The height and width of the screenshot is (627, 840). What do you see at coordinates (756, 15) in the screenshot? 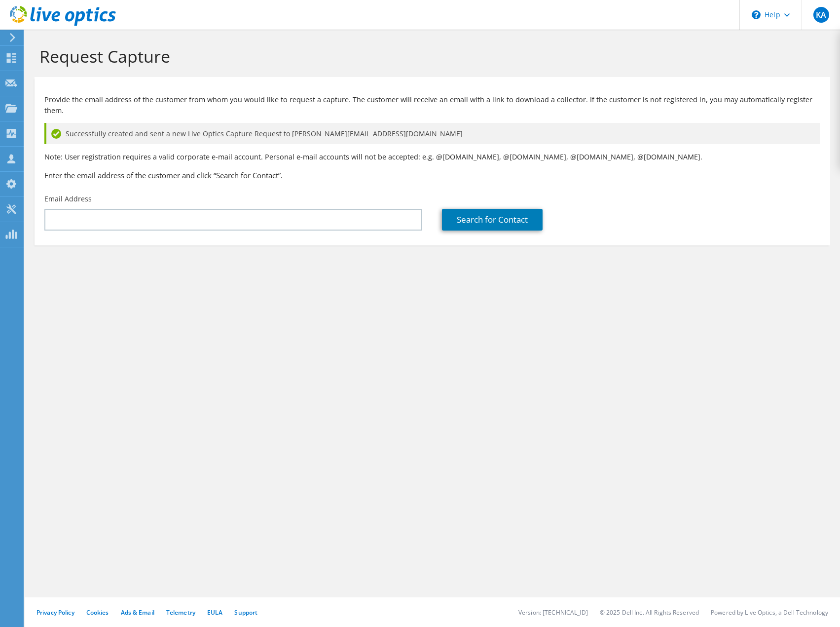
I see `svg: \n` at bounding box center [756, 15].